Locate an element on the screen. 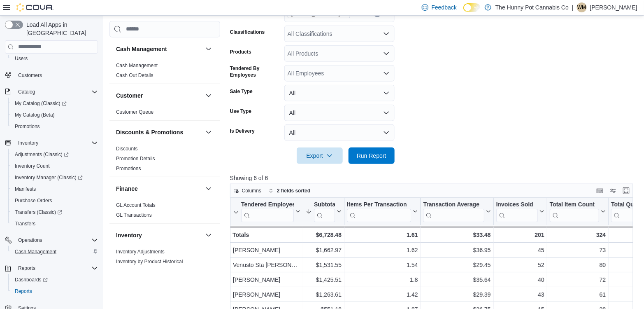  span: Run Report is located at coordinates (371, 156).